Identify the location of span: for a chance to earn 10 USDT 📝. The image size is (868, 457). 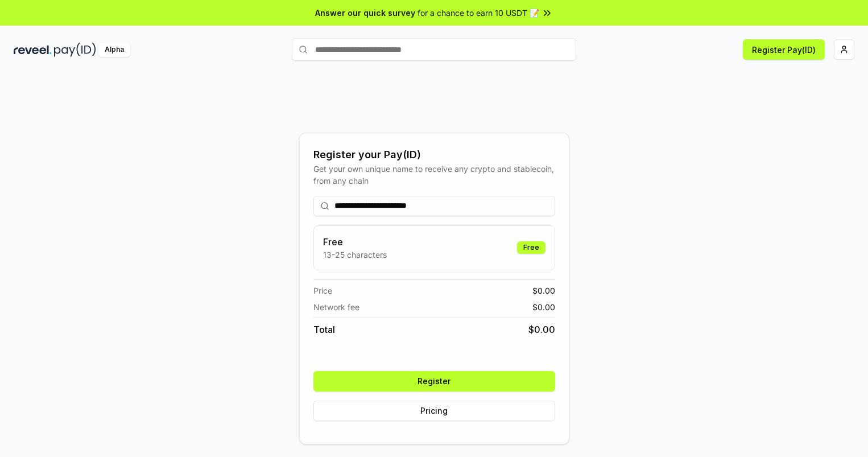
(479, 12).